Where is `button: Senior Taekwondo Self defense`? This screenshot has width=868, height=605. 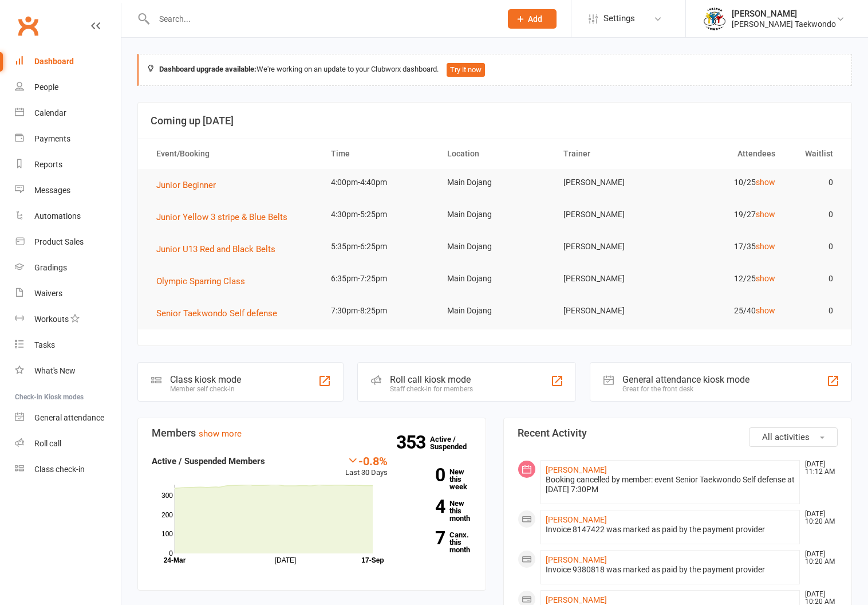
button: Senior Taekwondo Self defense is located at coordinates (220, 313).